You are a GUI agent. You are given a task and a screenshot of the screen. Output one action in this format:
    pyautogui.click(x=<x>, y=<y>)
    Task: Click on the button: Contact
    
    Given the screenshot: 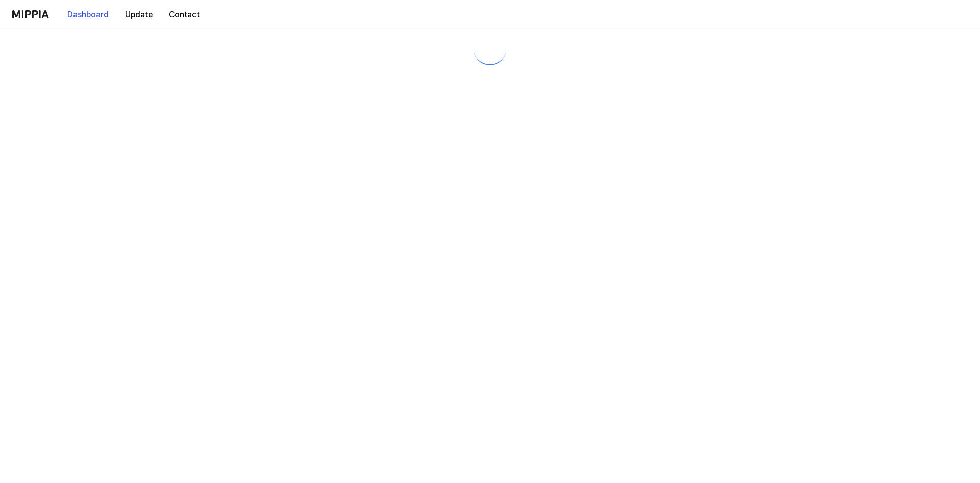 What is the action you would take?
    pyautogui.click(x=184, y=15)
    